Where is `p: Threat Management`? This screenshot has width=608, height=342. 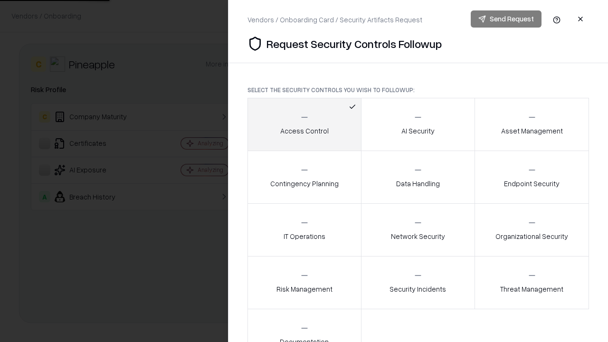
p: Threat Management is located at coordinates (532, 289).